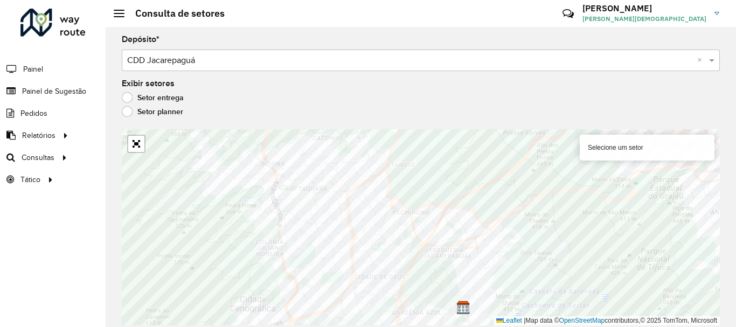 The image size is (736, 327). Describe the element at coordinates (38, 157) in the screenshot. I see `span: Consultas` at that location.